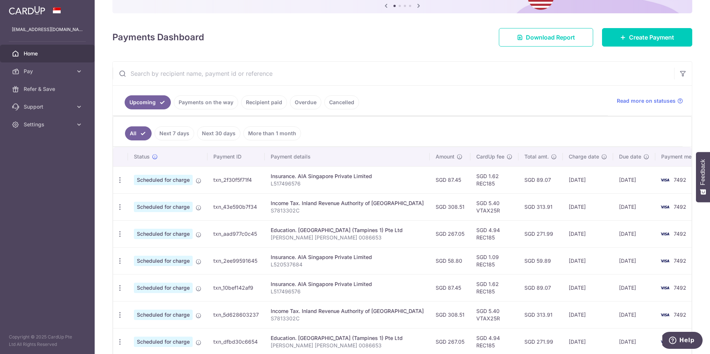 The height and width of the screenshot is (354, 710). What do you see at coordinates (236, 157) in the screenshot?
I see `th: Payment ID` at bounding box center [236, 157].